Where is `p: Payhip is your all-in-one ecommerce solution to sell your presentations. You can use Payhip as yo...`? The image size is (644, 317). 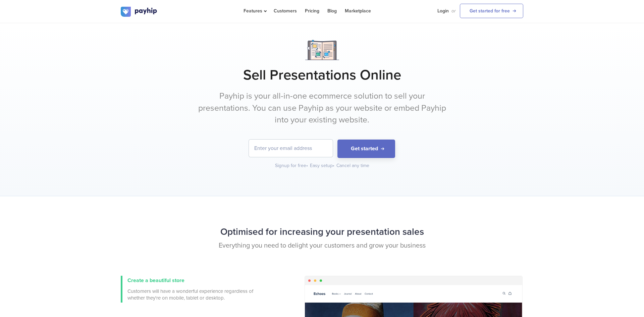 p: Payhip is your all-in-one ecommerce solution to sell your presentations. You can use Payhip as yo... is located at coordinates (322, 108).